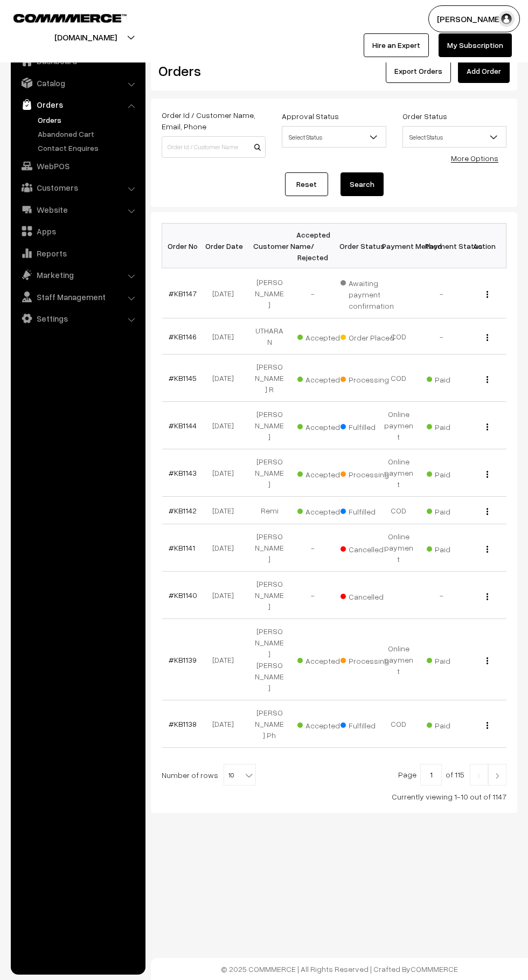 The image size is (528, 980). What do you see at coordinates (181, 547) in the screenshot?
I see `a: #KB1141` at bounding box center [181, 547].